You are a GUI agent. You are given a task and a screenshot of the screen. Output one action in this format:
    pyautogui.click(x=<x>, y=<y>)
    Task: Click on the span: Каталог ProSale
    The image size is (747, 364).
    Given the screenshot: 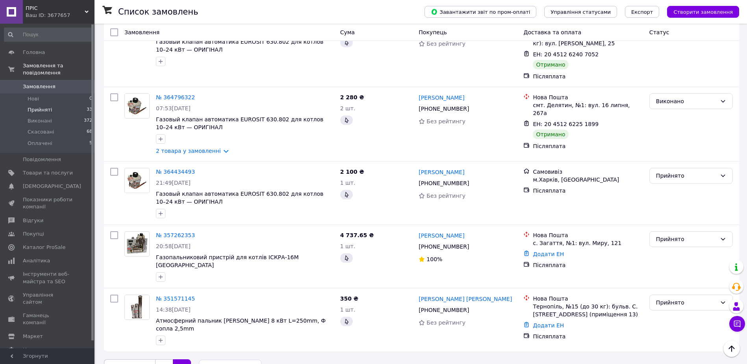 What is the action you would take?
    pyautogui.click(x=44, y=247)
    